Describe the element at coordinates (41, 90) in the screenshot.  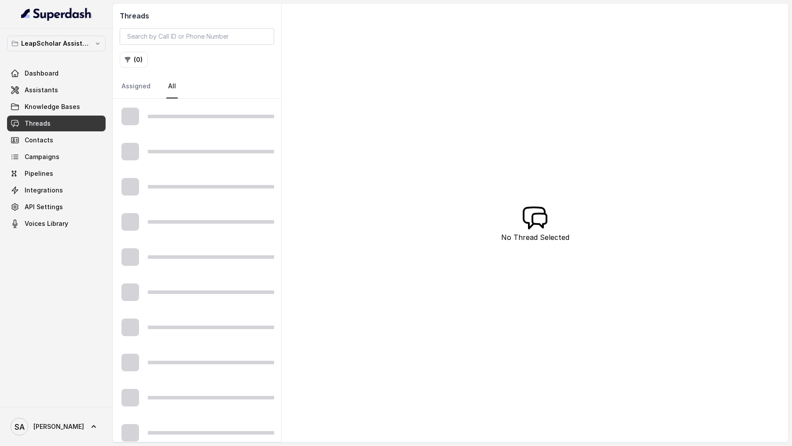
I see `span: Assistants` at that location.